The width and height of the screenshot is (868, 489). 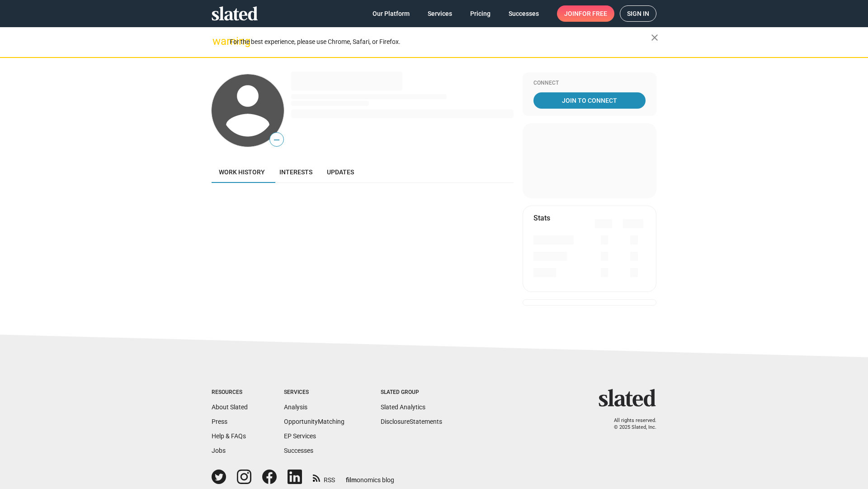 What do you see at coordinates (229, 436) in the screenshot?
I see `a: Help & FAQs` at bounding box center [229, 436].